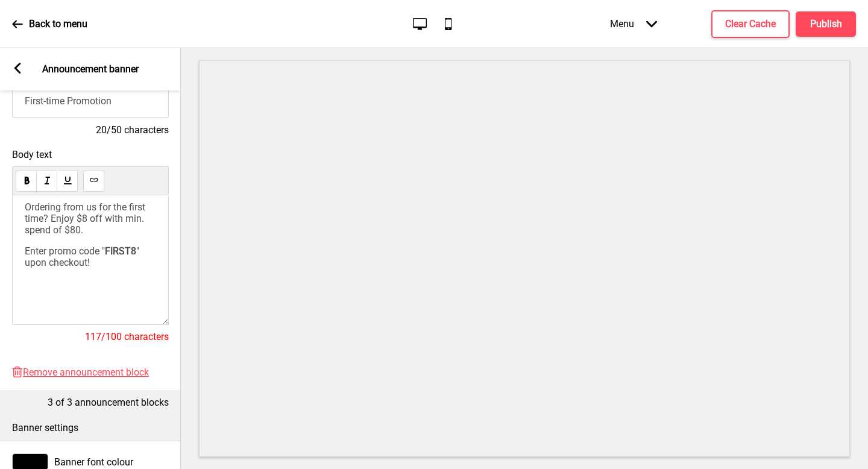 Image resolution: width=868 pixels, height=469 pixels. I want to click on button: Publish, so click(826, 24).